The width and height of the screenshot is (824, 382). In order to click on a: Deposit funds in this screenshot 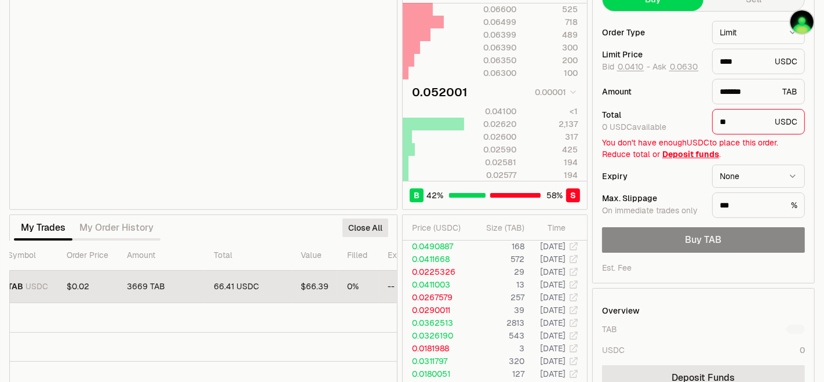, I will do `click(691, 154)`.